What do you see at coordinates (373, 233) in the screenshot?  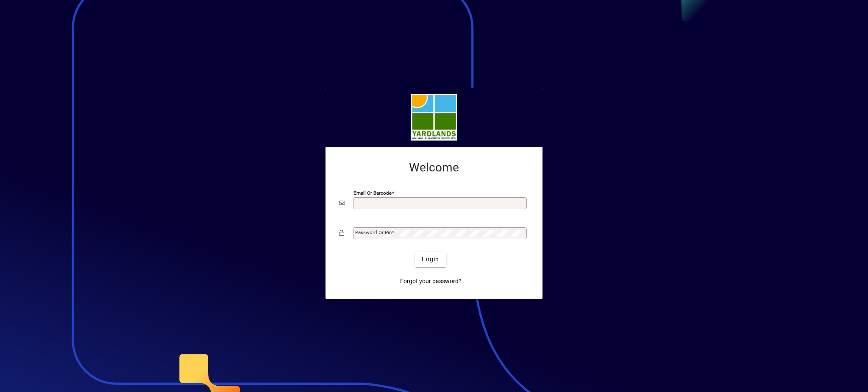 I see `mat-label: Password or Pin` at bounding box center [373, 233].